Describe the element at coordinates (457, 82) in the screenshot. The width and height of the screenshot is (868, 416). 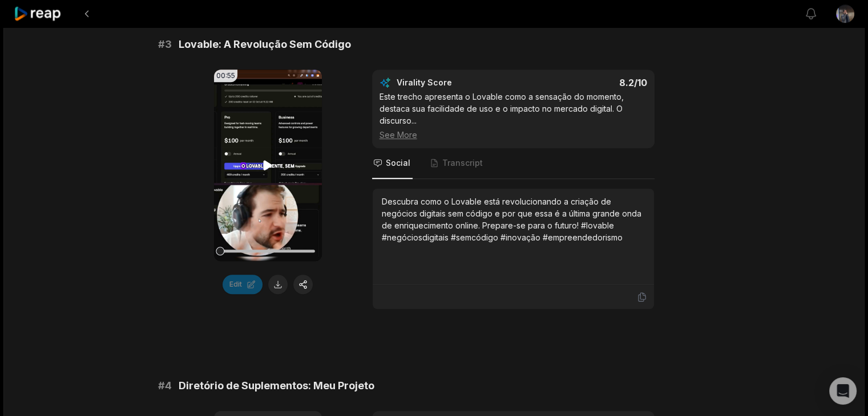
I see `div: Virality Score` at that location.